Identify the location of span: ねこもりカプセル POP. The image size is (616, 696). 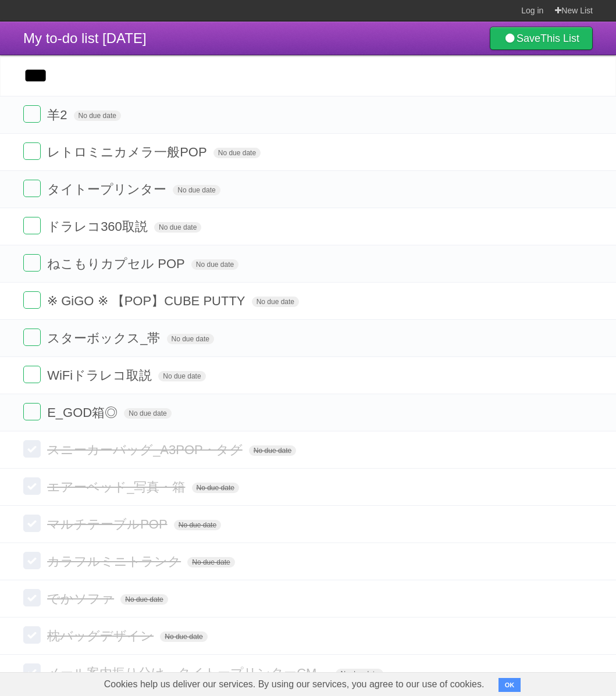
(117, 264).